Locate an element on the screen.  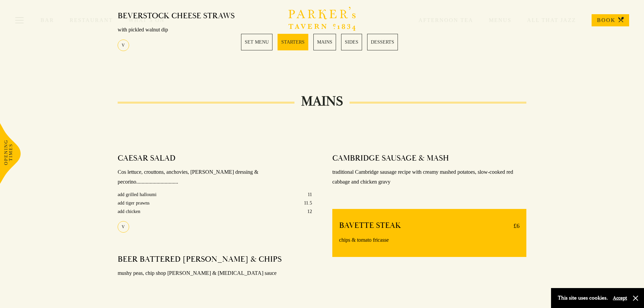
div: V is located at coordinates (124, 227).